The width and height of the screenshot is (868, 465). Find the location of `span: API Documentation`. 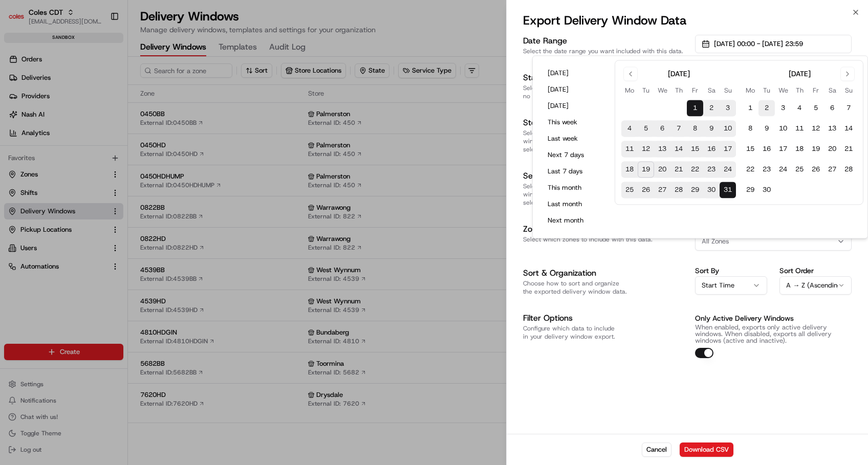

span: API Documentation is located at coordinates (131, 154).